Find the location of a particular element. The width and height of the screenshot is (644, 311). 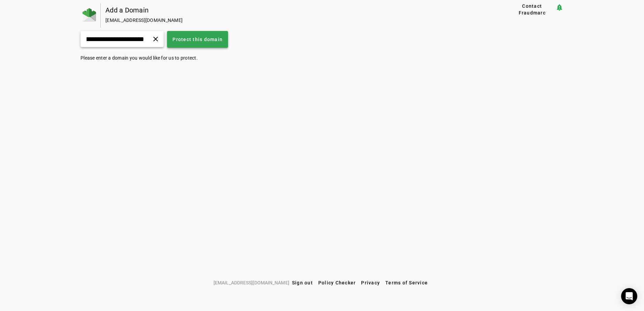

span: Contact Fraudmarc is located at coordinates (532, 9).